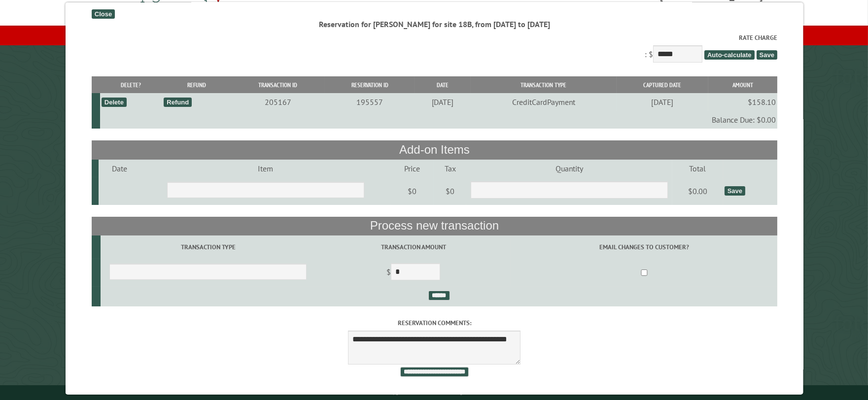 Image resolution: width=868 pixels, height=400 pixels. Describe the element at coordinates (277, 102) in the screenshot. I see `td: 205167` at that location.